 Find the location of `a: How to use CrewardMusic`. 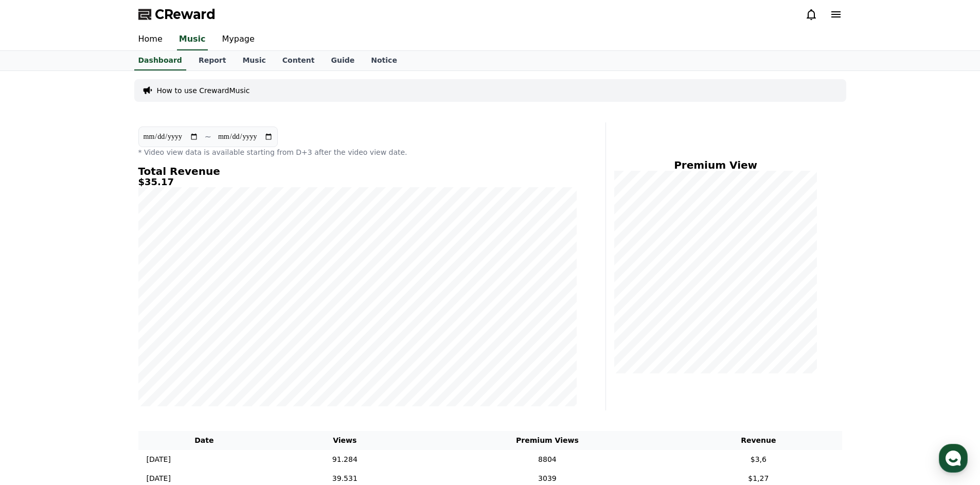

a: How to use CrewardMusic is located at coordinates (203, 91).